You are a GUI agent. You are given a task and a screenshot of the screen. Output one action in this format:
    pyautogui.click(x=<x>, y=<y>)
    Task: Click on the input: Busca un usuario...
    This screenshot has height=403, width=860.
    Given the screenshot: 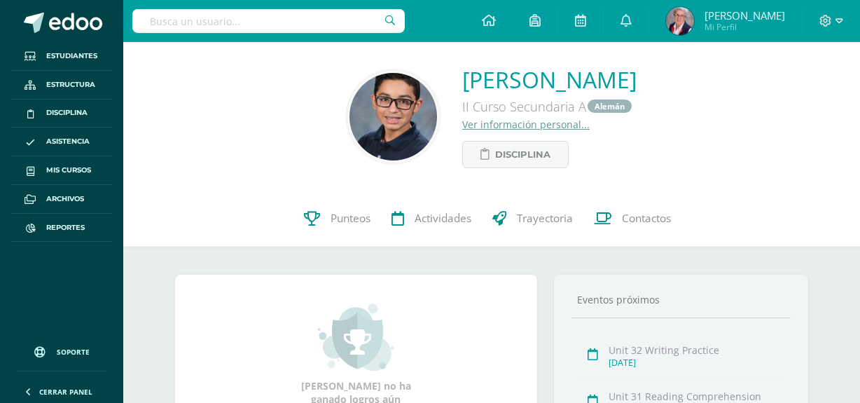 What is the action you would take?
    pyautogui.click(x=268, y=21)
    